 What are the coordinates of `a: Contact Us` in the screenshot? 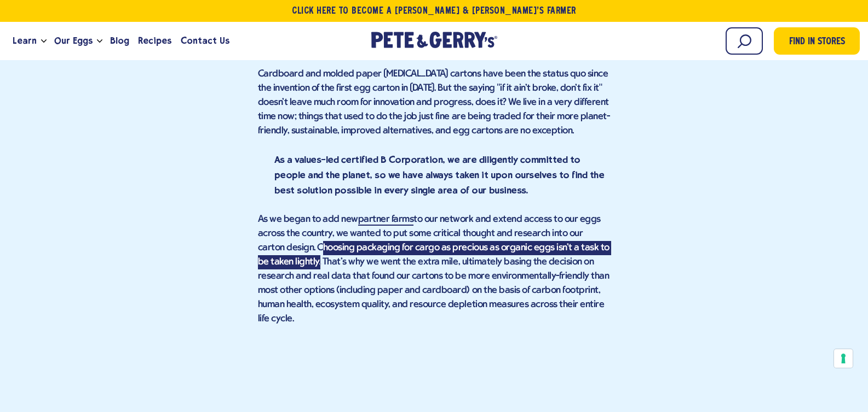 It's located at (205, 41).